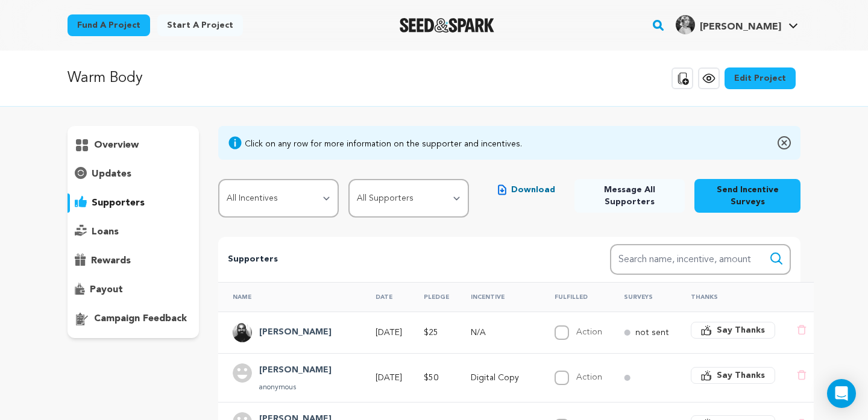 This screenshot has height=420, width=868. I want to click on button: campaign feedback, so click(134, 319).